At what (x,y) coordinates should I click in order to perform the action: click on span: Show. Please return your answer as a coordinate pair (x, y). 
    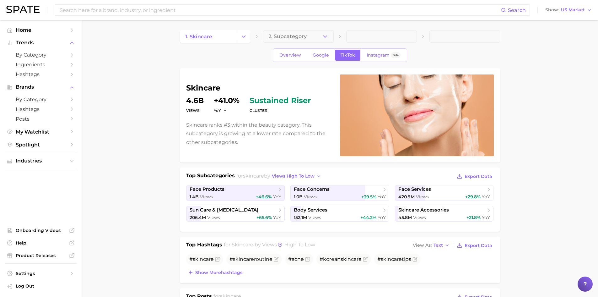
    Looking at the image, I should click on (553, 10).